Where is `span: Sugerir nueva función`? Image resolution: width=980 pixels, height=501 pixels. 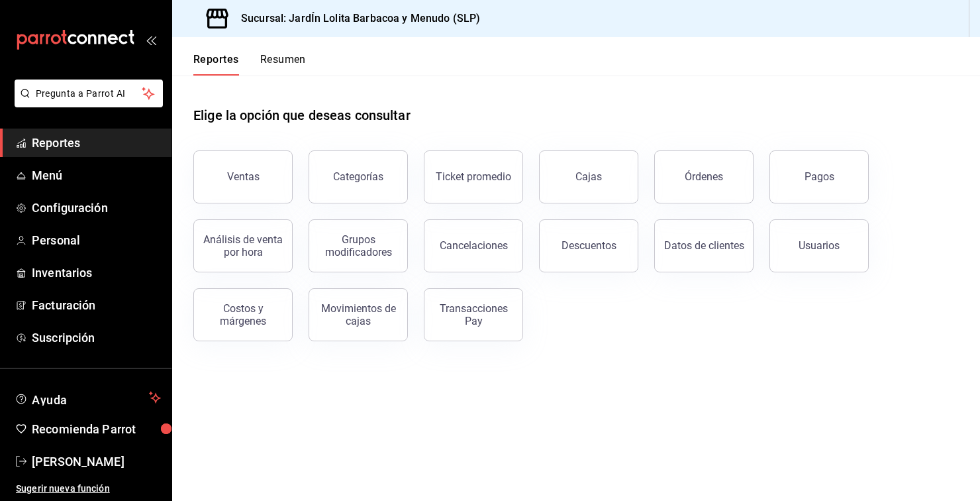
span: Sugerir nueva función is located at coordinates (88, 488).